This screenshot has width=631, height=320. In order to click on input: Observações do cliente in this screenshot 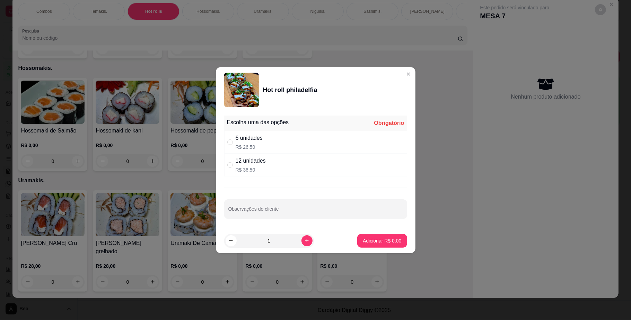, I will do `click(316, 212)`.